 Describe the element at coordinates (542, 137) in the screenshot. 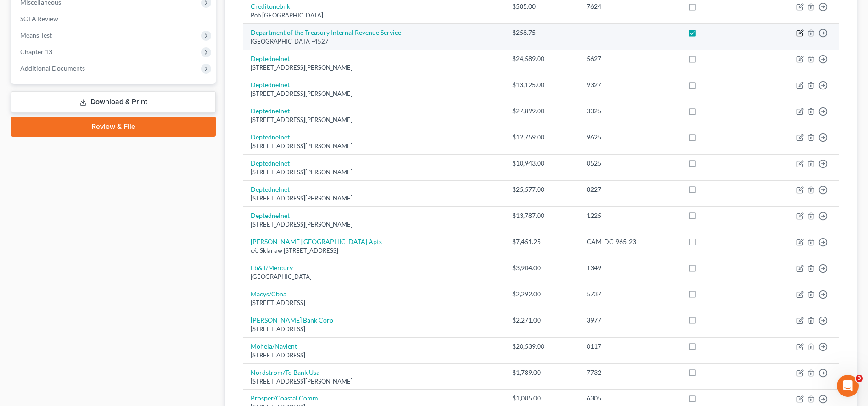

I see `div: $12,759.00` at that location.